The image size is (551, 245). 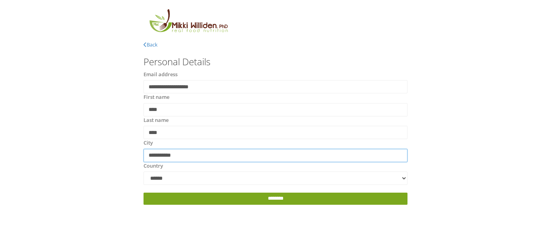 I want to click on img: MikkiLogoMain.png, so click(x=188, y=22).